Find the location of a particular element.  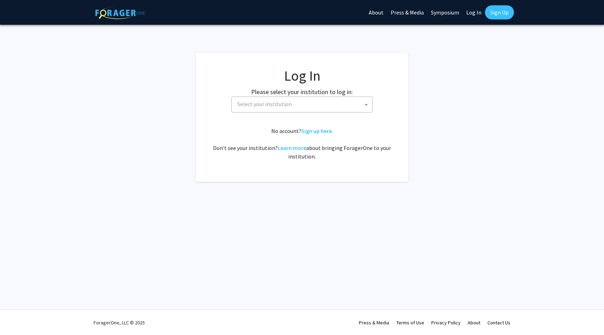

a: Sign Up is located at coordinates (500, 12).